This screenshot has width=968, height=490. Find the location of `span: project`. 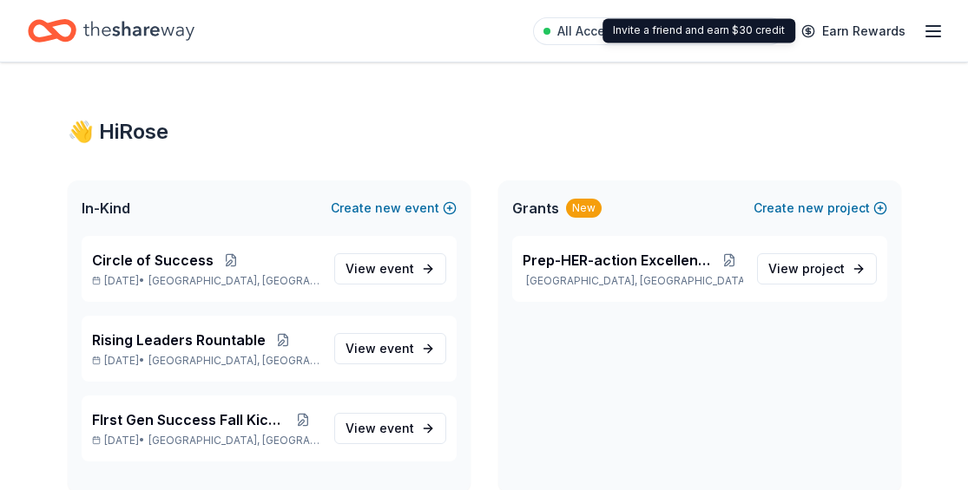

span: project is located at coordinates (823, 268).